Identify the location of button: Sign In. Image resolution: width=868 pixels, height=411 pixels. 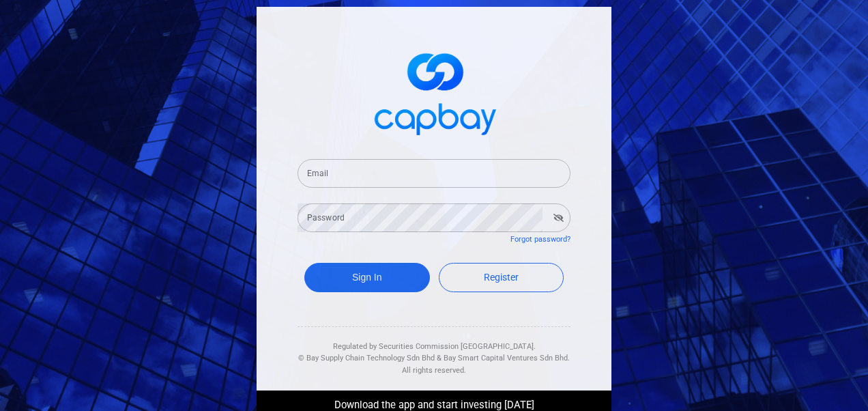
(367, 277).